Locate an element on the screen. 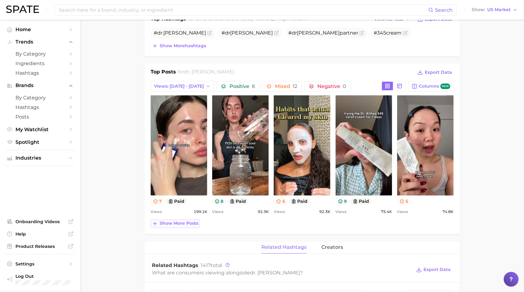 The width and height of the screenshot is (524, 292). span: Related Hashtags is located at coordinates (175, 266).